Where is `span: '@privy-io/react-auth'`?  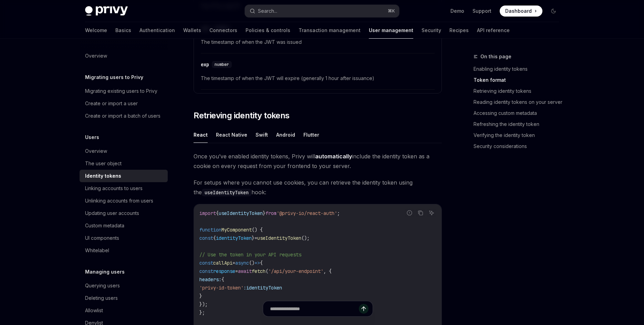
span: '@privy-io/react-auth' is located at coordinates (307, 213).